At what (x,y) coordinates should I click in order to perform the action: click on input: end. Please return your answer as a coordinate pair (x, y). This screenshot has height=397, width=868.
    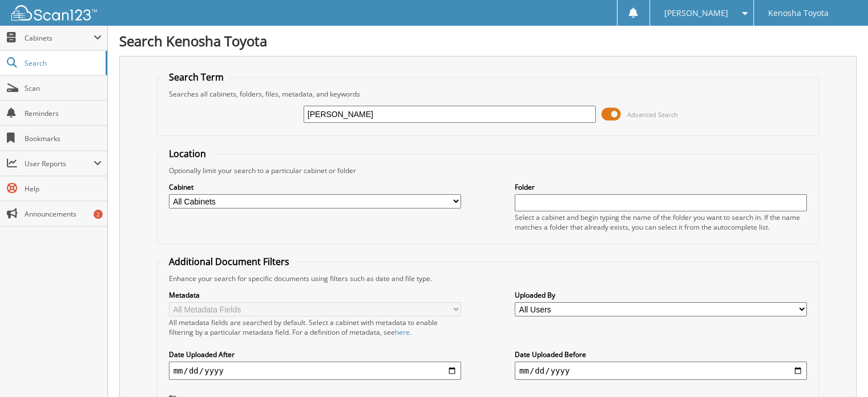
    Looking at the image, I should click on (661, 370).